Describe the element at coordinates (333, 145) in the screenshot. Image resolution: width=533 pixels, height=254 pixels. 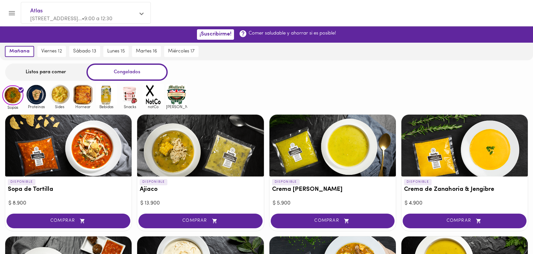
I see `div: Crema del Huerto` at that location.